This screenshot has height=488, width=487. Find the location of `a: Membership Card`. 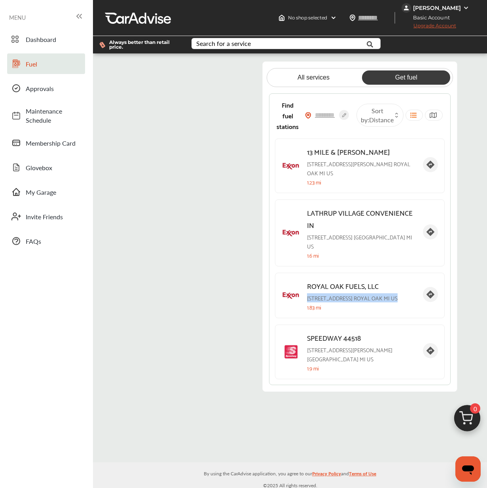

a: Membership Card is located at coordinates (46, 143).